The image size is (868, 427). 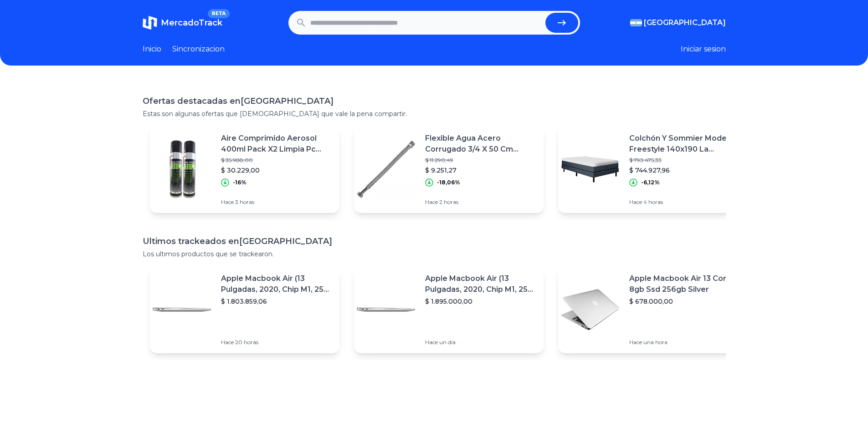 I want to click on p: Apple Macbook Air 13 Core I5 8gb Ssd 256gb Silver, so click(x=685, y=284).